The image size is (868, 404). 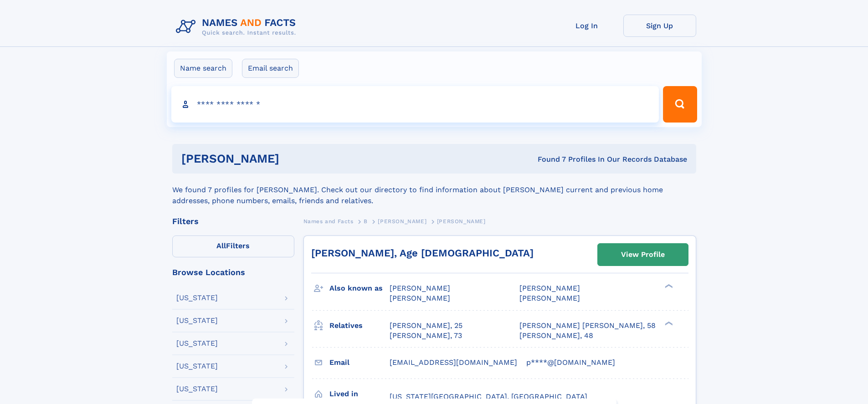 I want to click on h3: Lived in, so click(x=359, y=394).